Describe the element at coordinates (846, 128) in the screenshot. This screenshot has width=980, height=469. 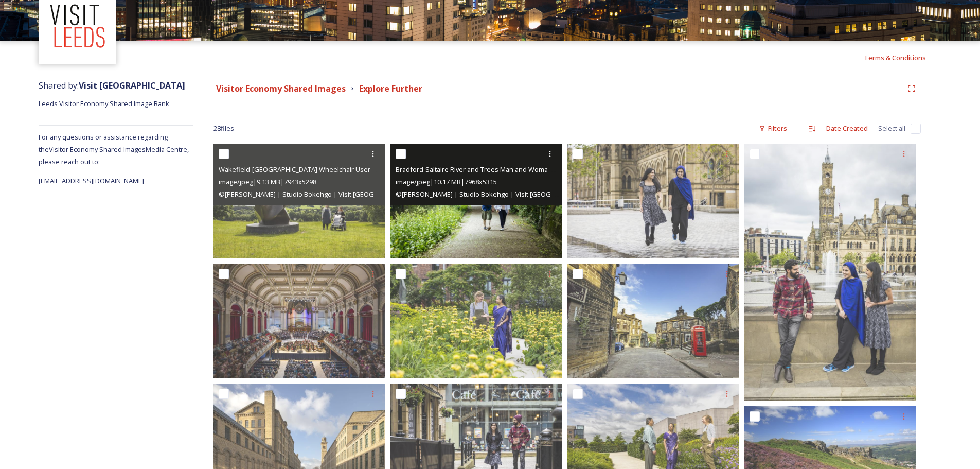
I see `div: Date Created` at that location.